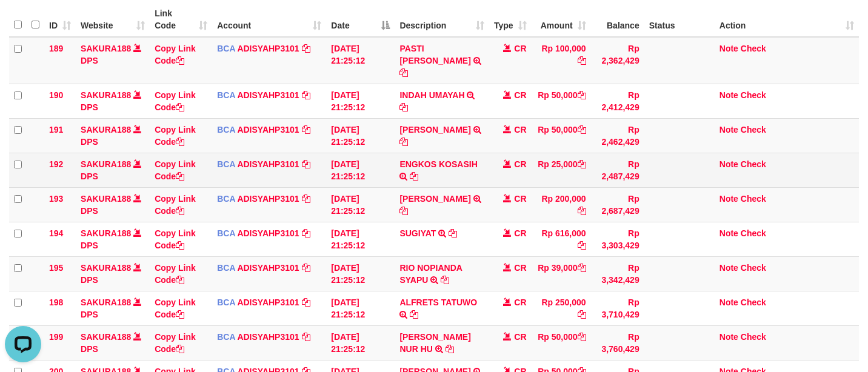 The width and height of the screenshot is (868, 372). I want to click on a: Copy Rp 100,000 to clipboard, so click(582, 61).